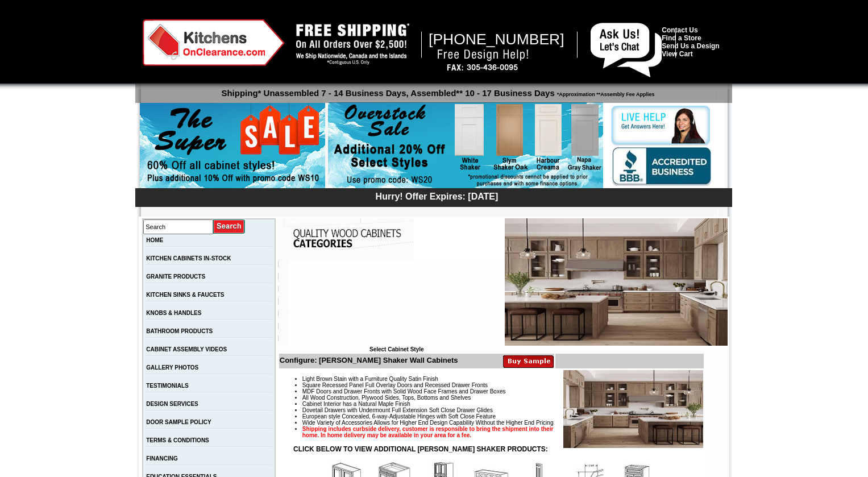  What do you see at coordinates (502, 423) in the screenshot?
I see `li: Wide Variety of Accessories Allows for Higher End Design Capability Without the Higher End Pricing` at bounding box center [502, 423].